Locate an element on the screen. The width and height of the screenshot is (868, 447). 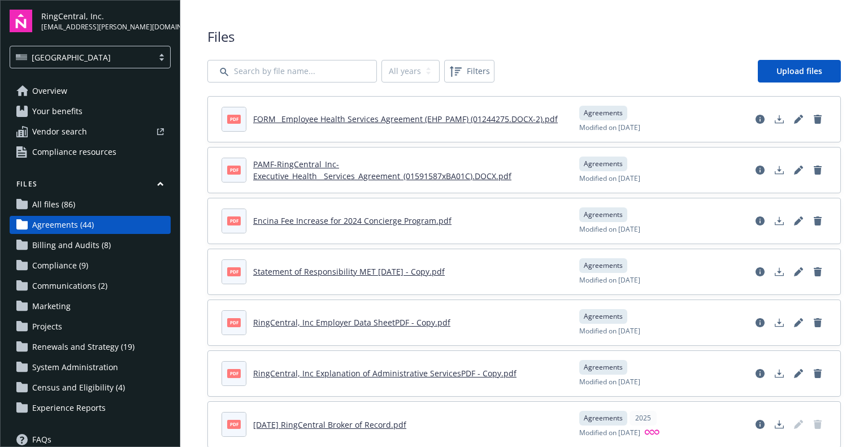
a: PAMF-RingCentral_Inc-Executive_Health__Services_Agreement_(01591587xBA01C).DOCX.pdf is located at coordinates (382, 170).